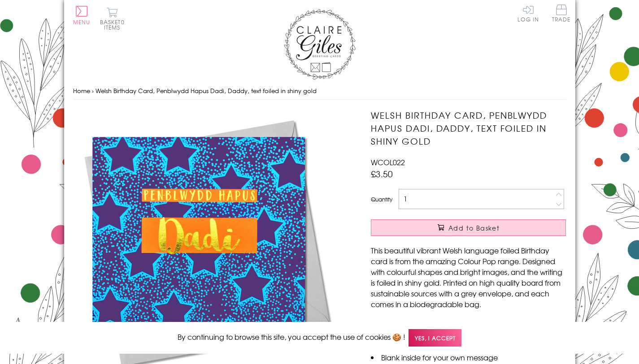 This screenshot has width=639, height=364. I want to click on nav: breadcrumbs, so click(320, 91).